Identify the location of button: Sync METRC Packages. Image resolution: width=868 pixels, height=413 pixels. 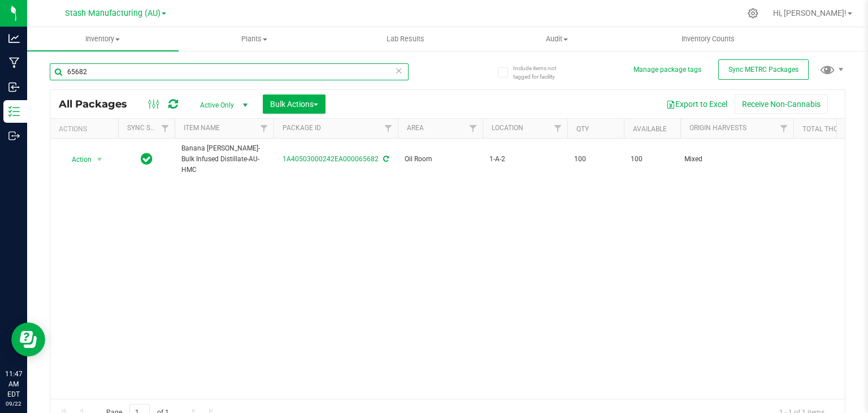
(763, 70).